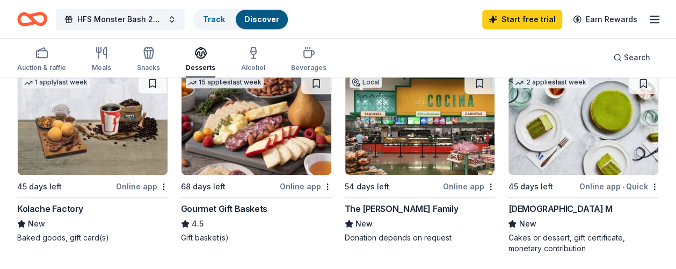 The image size is (676, 269). Describe the element at coordinates (606, 19) in the screenshot. I see `a: Earn Rewards` at that location.